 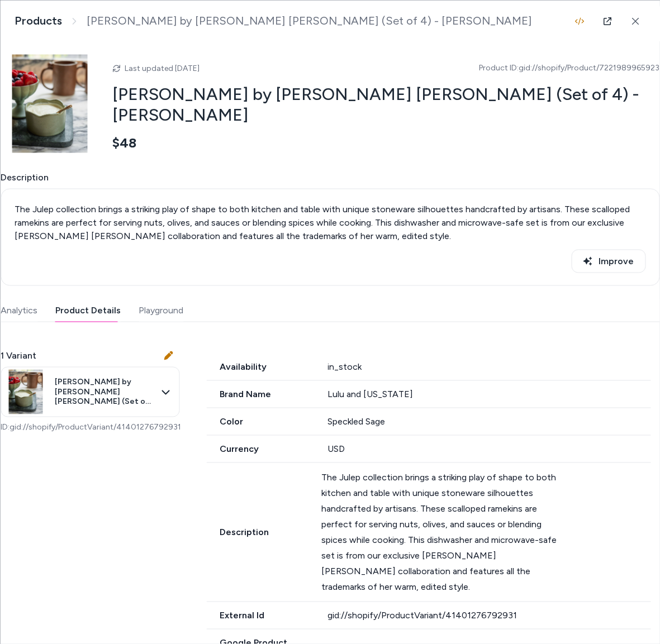 I want to click on div: gid://shopify/ProductVariant/41401276792931, so click(x=489, y=615).